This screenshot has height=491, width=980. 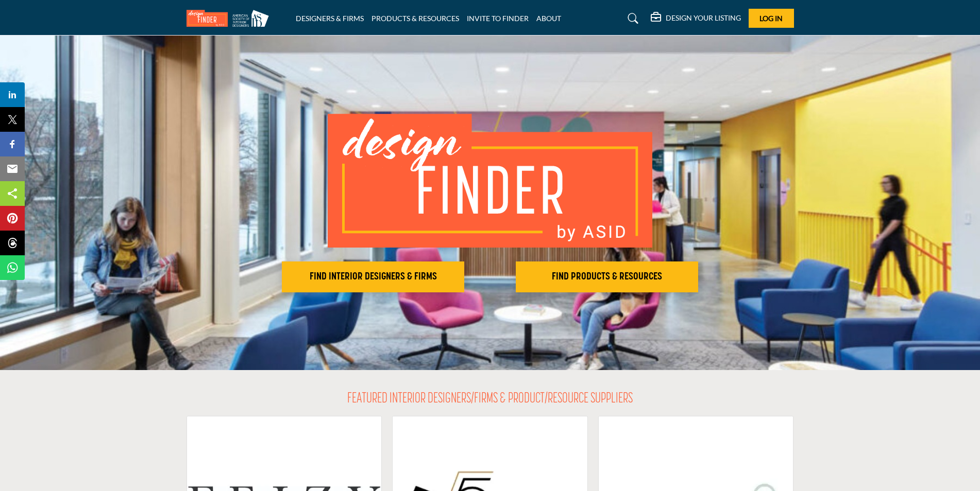 What do you see at coordinates (498, 18) in the screenshot?
I see `a: INVITE TO FINDER` at bounding box center [498, 18].